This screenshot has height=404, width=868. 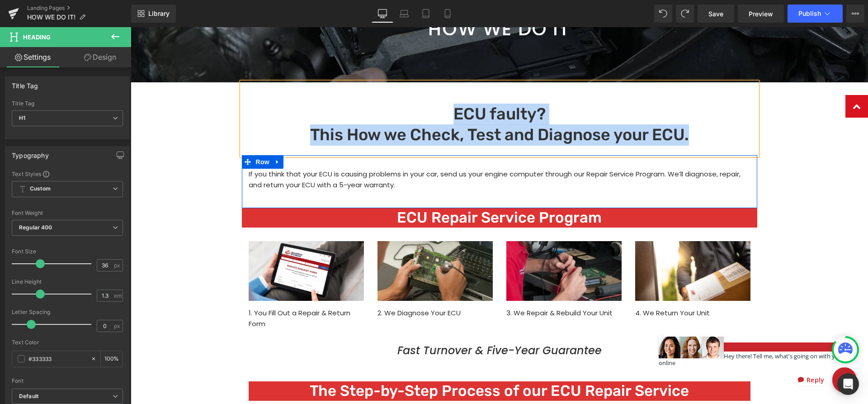 What do you see at coordinates (36, 227) in the screenshot?
I see `b: Regular 400` at bounding box center [36, 227].